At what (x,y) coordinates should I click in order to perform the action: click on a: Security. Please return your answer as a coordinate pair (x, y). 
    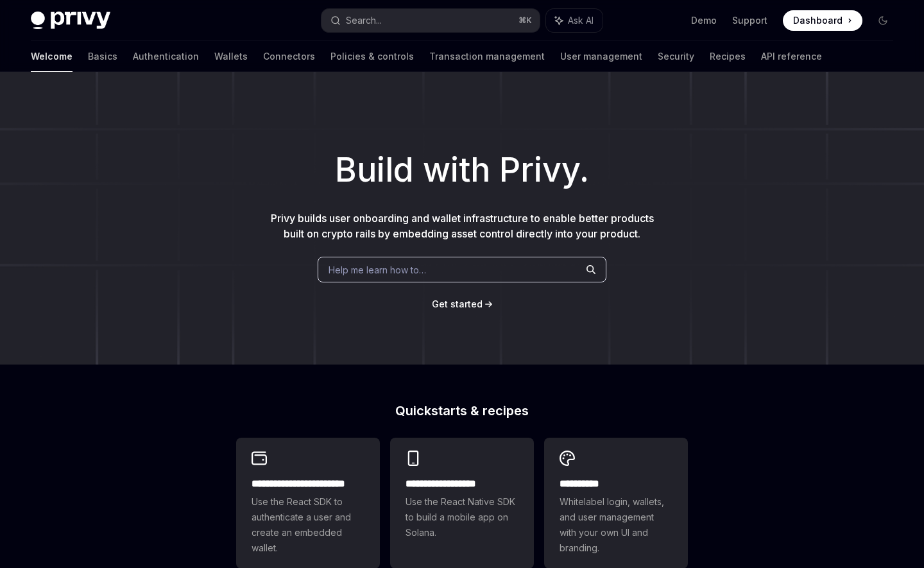
    Looking at the image, I should click on (676, 57).